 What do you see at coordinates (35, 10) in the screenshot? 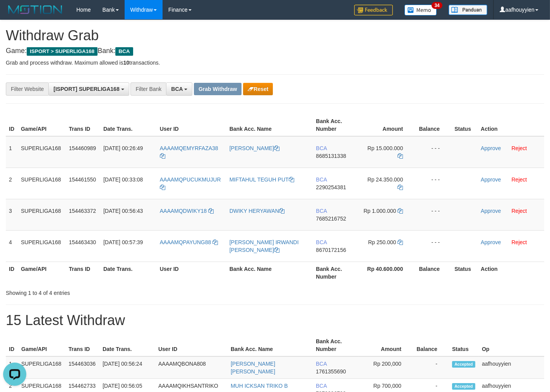
I see `img: MOTION_logo.png` at bounding box center [35, 10].